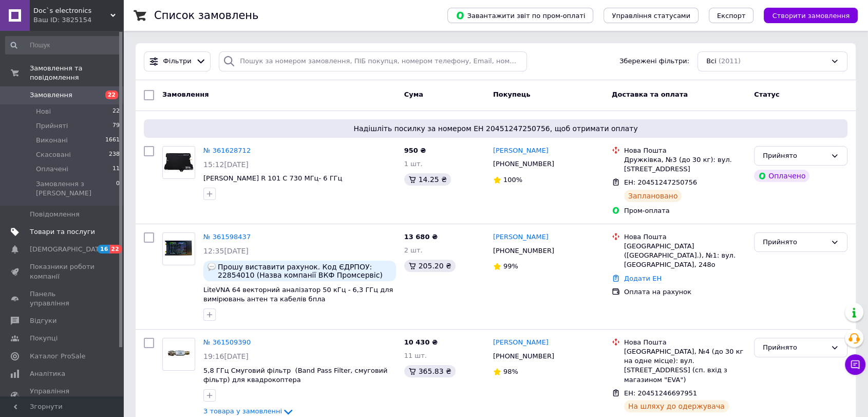 Image resolution: width=868 pixels, height=417 pixels. I want to click on a: Додати ЕН, so click(643, 278).